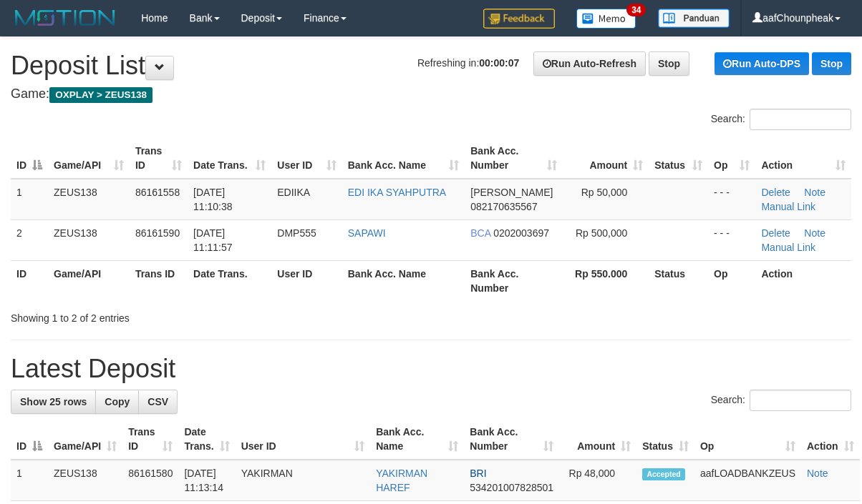 The width and height of the screenshot is (862, 504). Describe the element at coordinates (503, 207) in the screenshot. I see `span: Copy 082170635567 to clipboard` at that location.